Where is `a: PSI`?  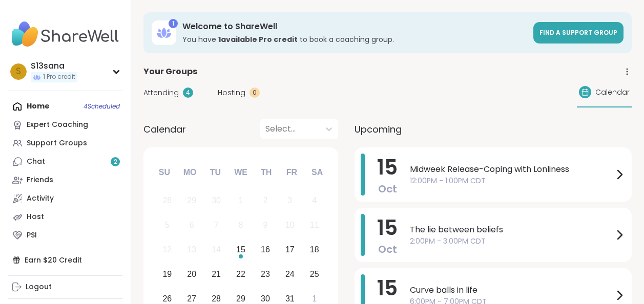 a: PSI is located at coordinates (65, 236).